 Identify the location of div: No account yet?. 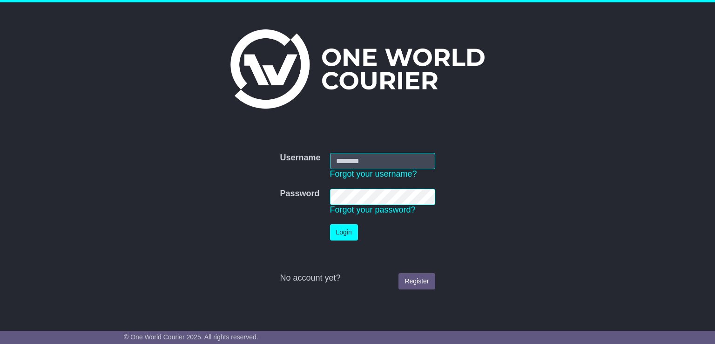
(357, 278).